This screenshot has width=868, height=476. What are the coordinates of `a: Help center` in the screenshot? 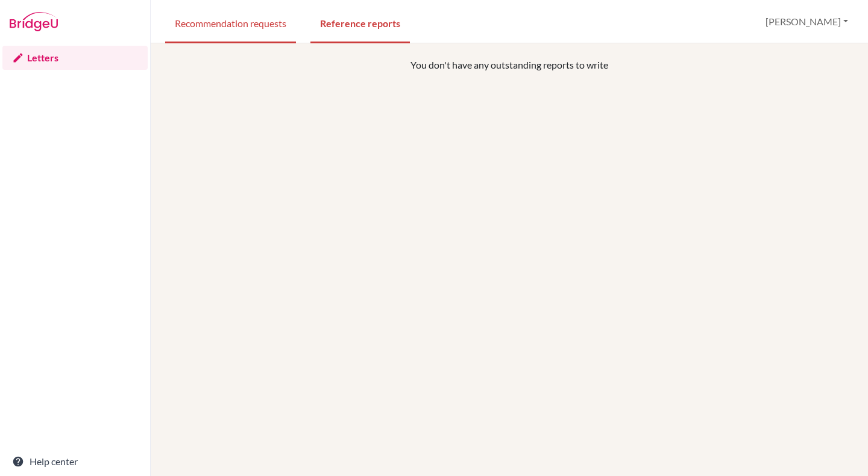 It's located at (75, 462).